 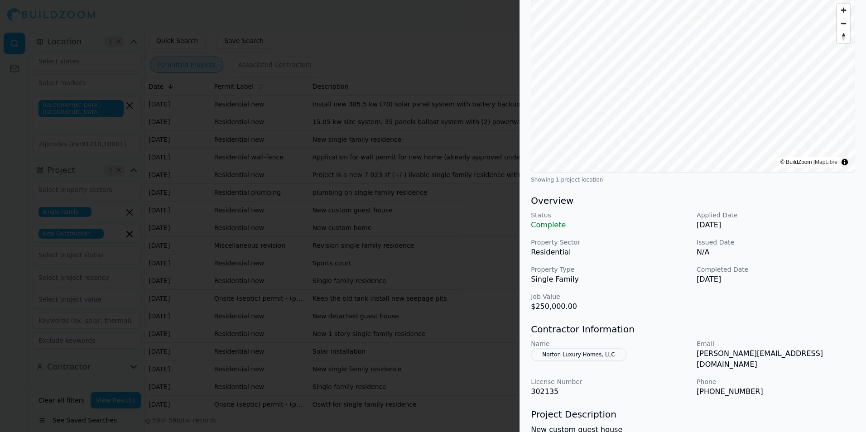 What do you see at coordinates (776, 382) in the screenshot?
I see `p: Phone` at bounding box center [776, 382].